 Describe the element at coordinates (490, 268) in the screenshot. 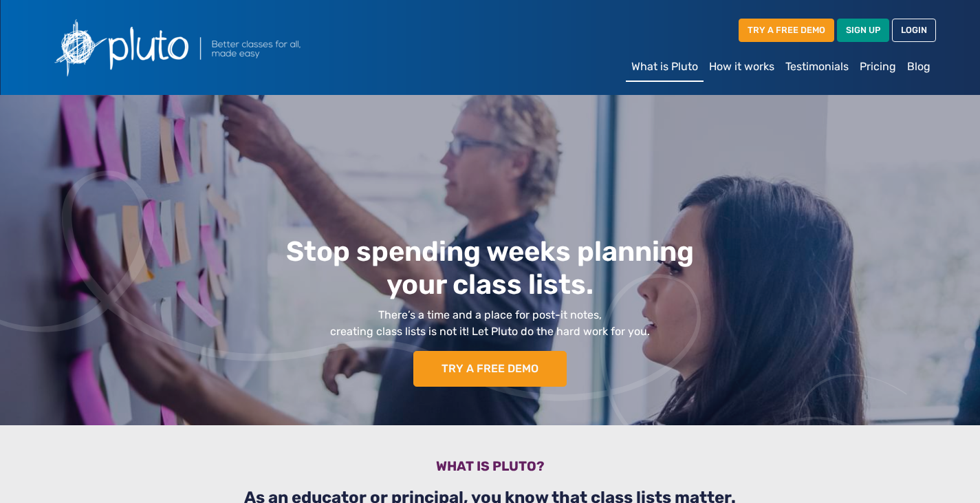

I see `h1: Stop spending weeks planning your class lists.` at that location.